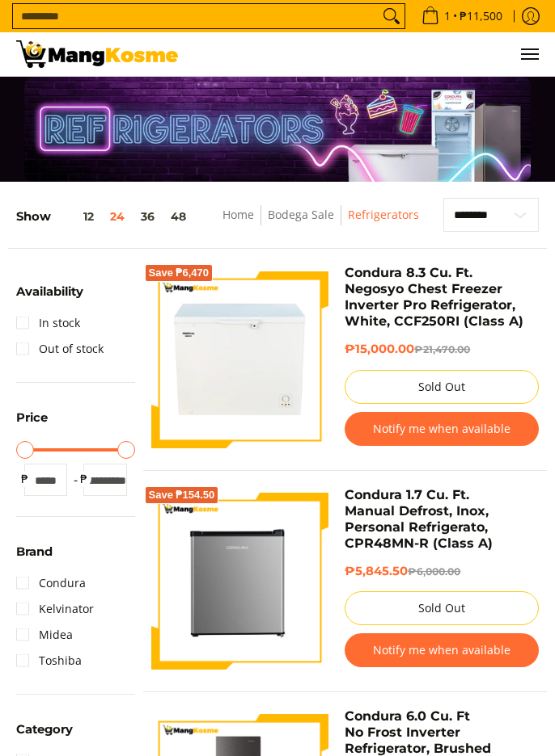 This screenshot has height=756, width=555. What do you see at coordinates (44, 635) in the screenshot?
I see `a: Midea` at bounding box center [44, 635].